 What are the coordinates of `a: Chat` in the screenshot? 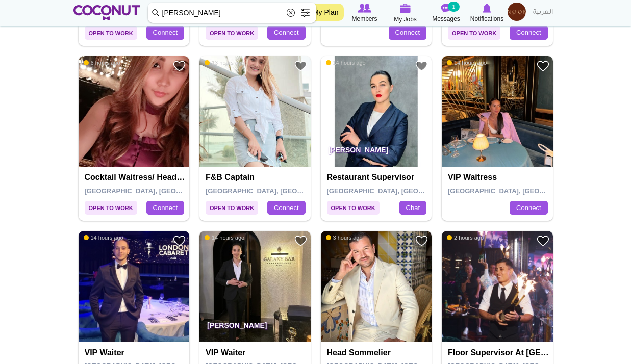 It's located at (413, 208).